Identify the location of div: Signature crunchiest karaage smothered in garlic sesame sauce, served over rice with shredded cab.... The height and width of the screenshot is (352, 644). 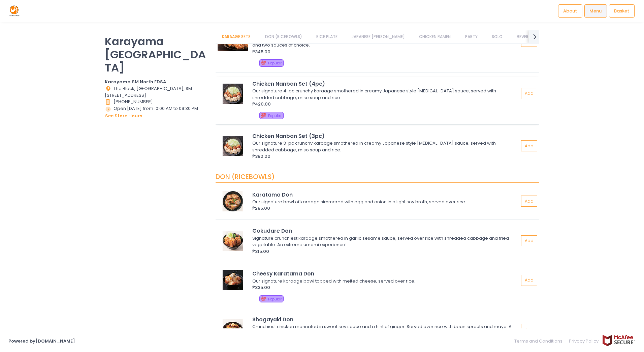
(385, 242).